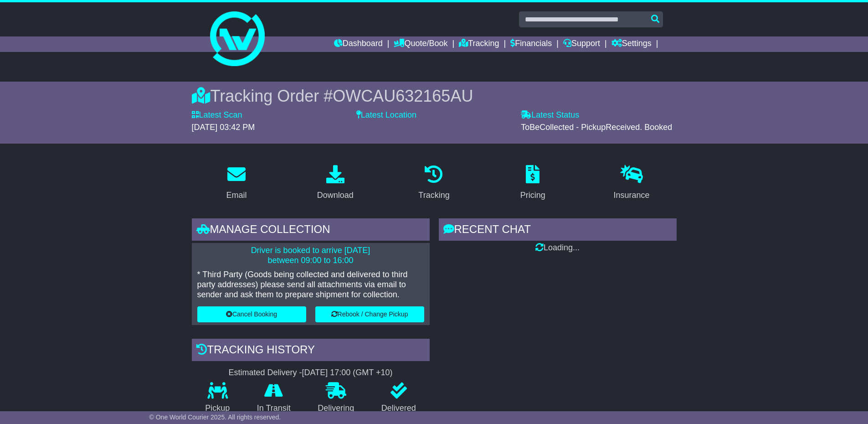  Describe the element at coordinates (335, 183) in the screenshot. I see `a: Download` at that location.